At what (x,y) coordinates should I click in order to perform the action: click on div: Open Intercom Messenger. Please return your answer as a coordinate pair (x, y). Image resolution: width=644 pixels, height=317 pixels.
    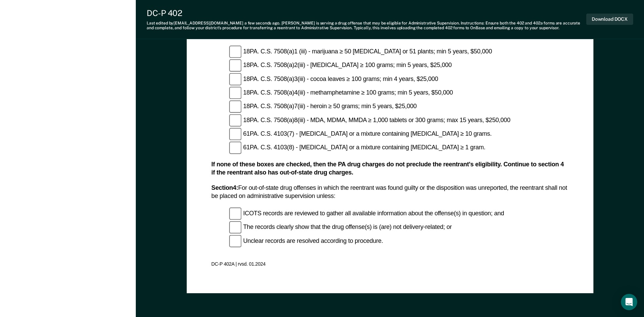
    Looking at the image, I should click on (629, 302).